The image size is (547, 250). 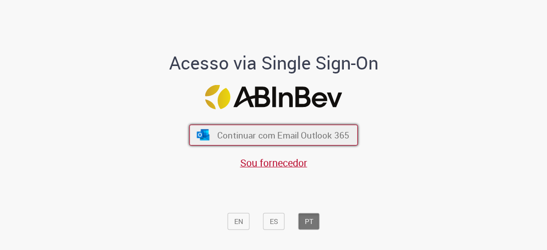 What do you see at coordinates (274, 97) in the screenshot?
I see `img: Logo ABInBev` at bounding box center [274, 97].